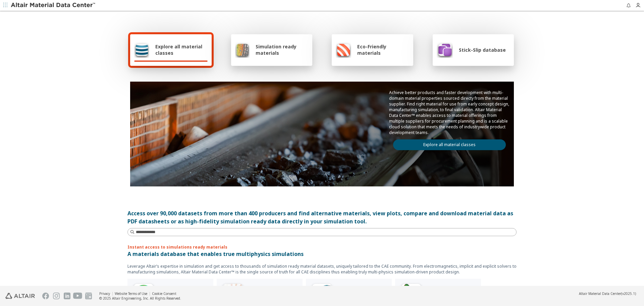  I want to click on span: Simulation ready materials, so click(282, 50).